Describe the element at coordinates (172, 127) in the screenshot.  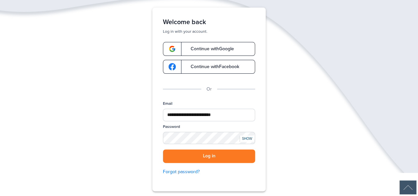
I see `label: Password` at that location.